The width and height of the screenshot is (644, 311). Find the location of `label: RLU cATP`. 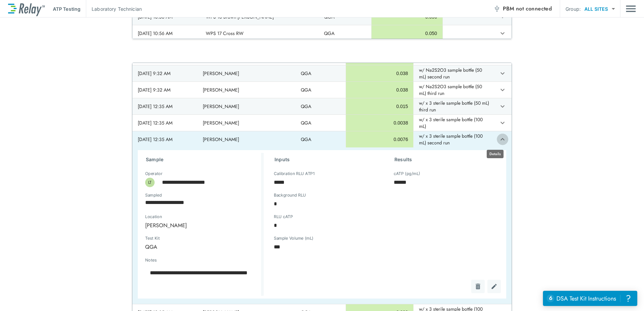

label: RLU cATP is located at coordinates (283, 217).